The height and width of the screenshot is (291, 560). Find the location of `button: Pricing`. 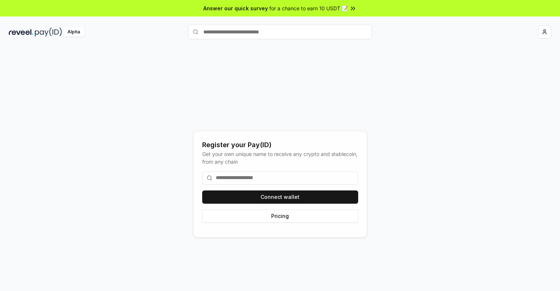

button: Pricing is located at coordinates (280, 216).